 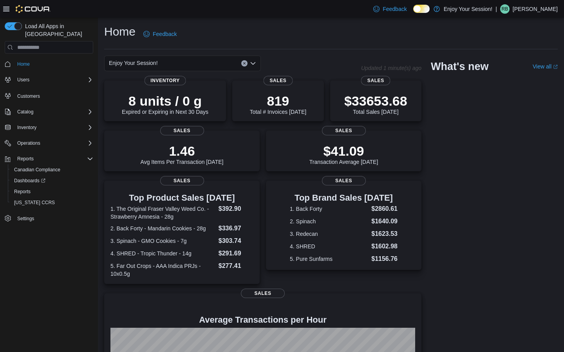 I want to click on a: View allExternal link, so click(x=545, y=67).